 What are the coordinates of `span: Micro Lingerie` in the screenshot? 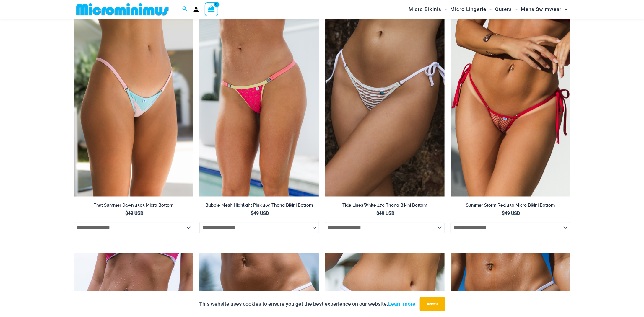 It's located at (468, 9).